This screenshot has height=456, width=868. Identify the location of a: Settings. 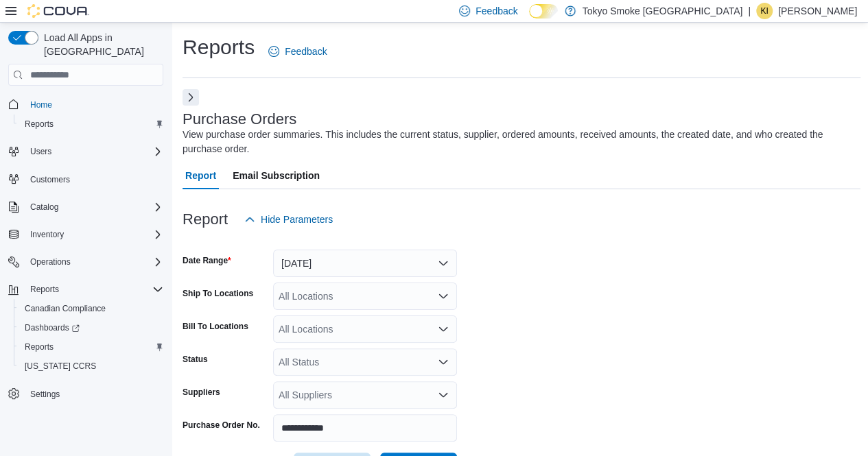
(44, 395).